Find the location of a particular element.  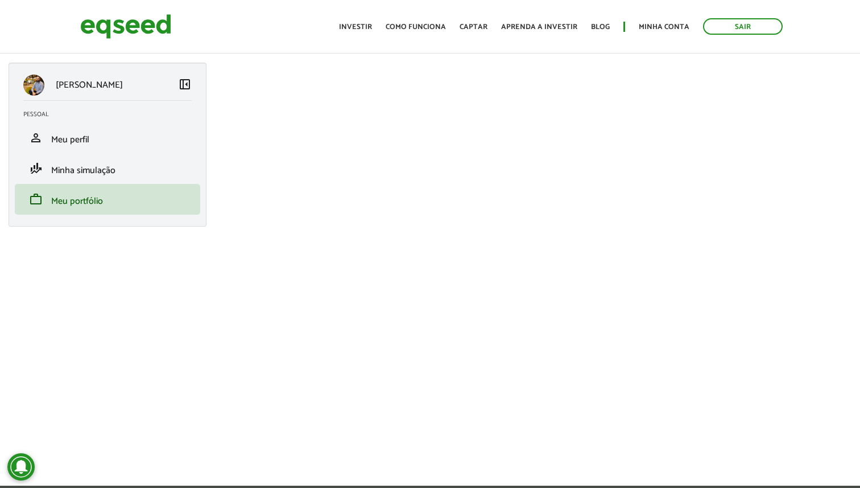

a: workMeu portfólio is located at coordinates (108, 199).